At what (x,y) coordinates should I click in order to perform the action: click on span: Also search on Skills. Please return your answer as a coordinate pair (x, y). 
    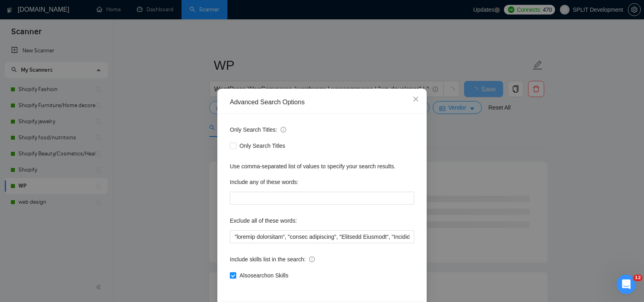
    Looking at the image, I should click on (264, 276).